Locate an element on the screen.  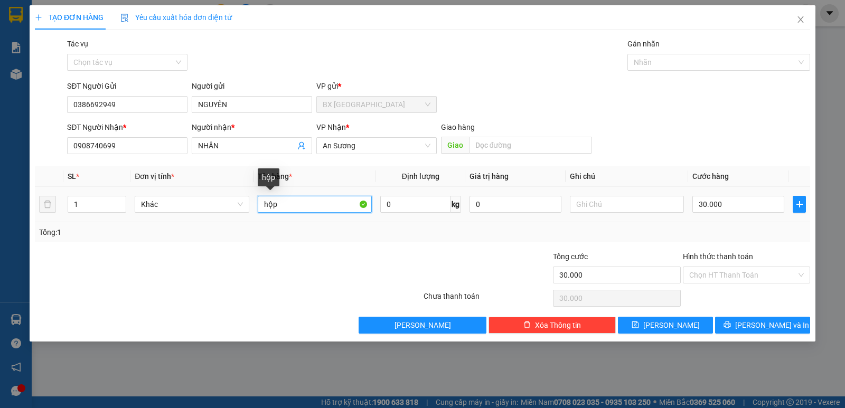
div: Người gửi is located at coordinates (252, 86).